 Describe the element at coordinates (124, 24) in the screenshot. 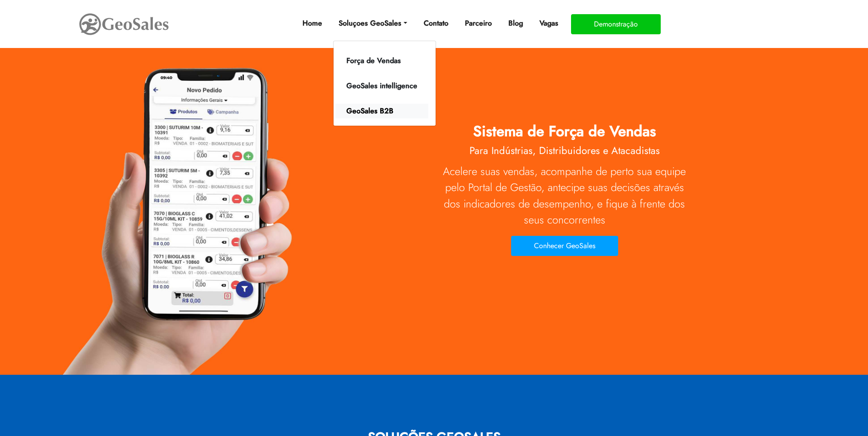

I see `img: GeoSales` at that location.